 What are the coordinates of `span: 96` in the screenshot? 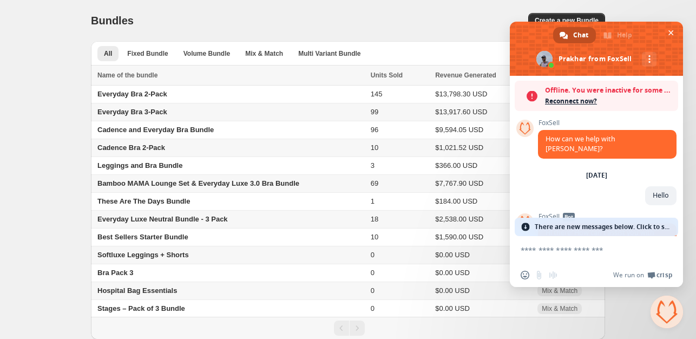 It's located at (375, 129).